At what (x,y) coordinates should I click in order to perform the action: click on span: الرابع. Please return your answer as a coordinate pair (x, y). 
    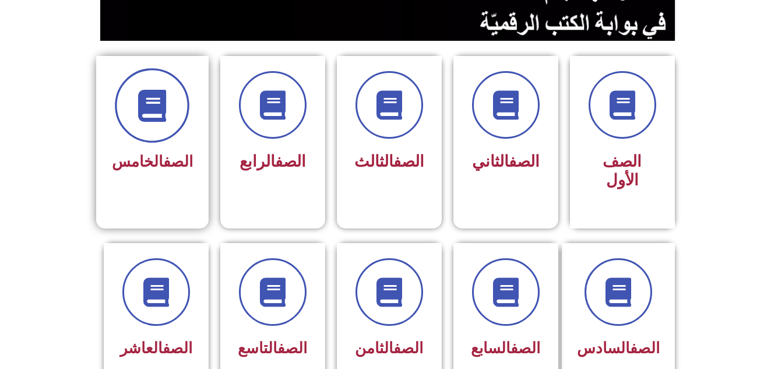
    Looking at the image, I should click on (273, 161).